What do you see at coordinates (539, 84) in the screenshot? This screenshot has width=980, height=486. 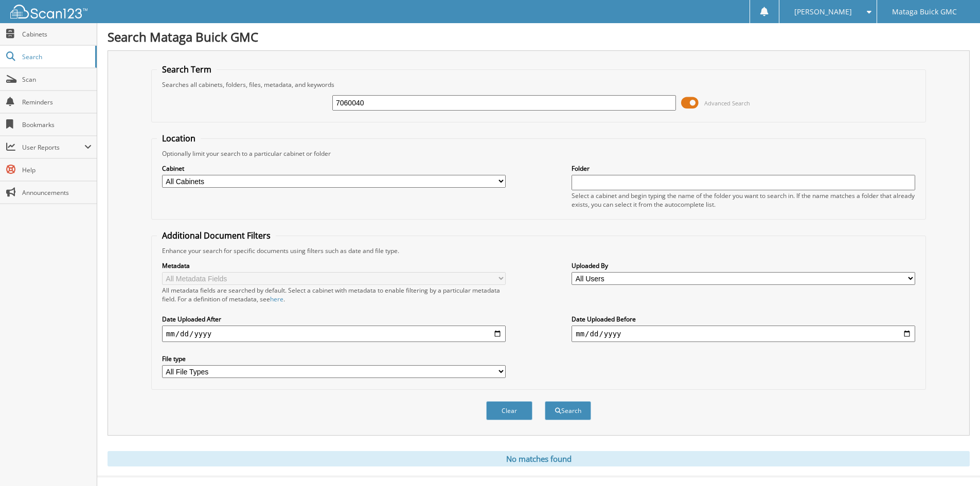 I see `div: Searches all cabinets, folders, files, metadata, and keywords` at bounding box center [539, 84].